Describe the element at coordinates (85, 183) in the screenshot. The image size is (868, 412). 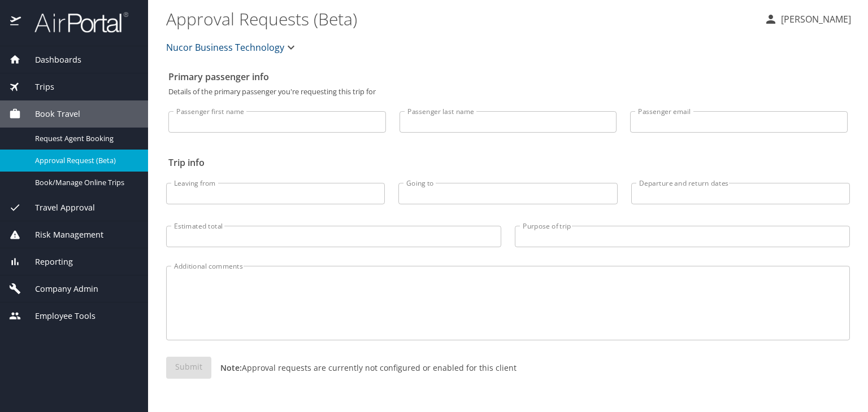
I see `span: Book/Manage Online Trips` at that location.